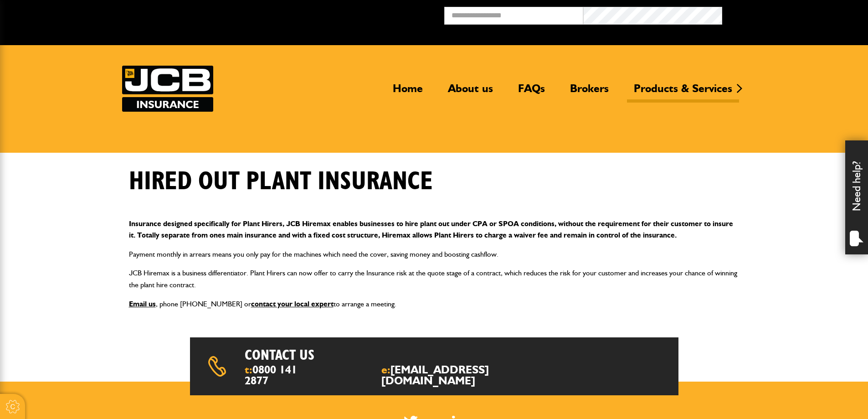  What do you see at coordinates (458, 375) in the screenshot?
I see `span: e:` at bounding box center [458, 375].